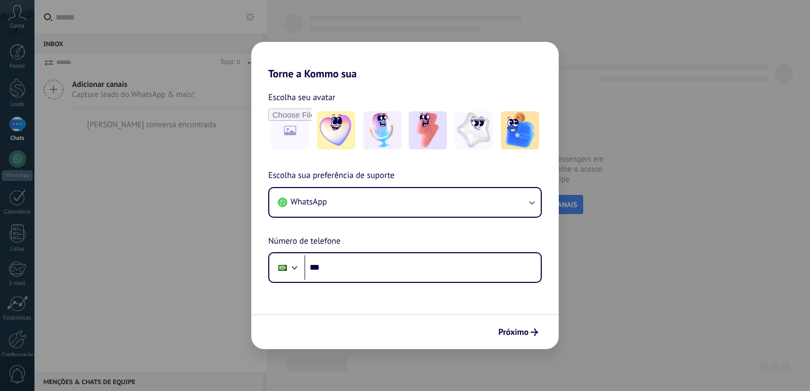 This screenshot has width=810, height=391. What do you see at coordinates (513, 333) in the screenshot?
I see `span: Próximo` at bounding box center [513, 333].